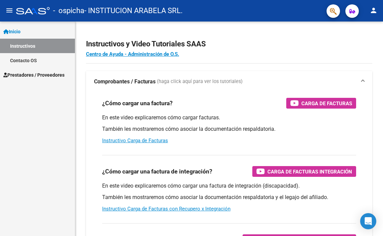  Describe the element at coordinates (132, 54) in the screenshot. I see `a: Centro de Ayuda - Administración de O.S.` at that location.